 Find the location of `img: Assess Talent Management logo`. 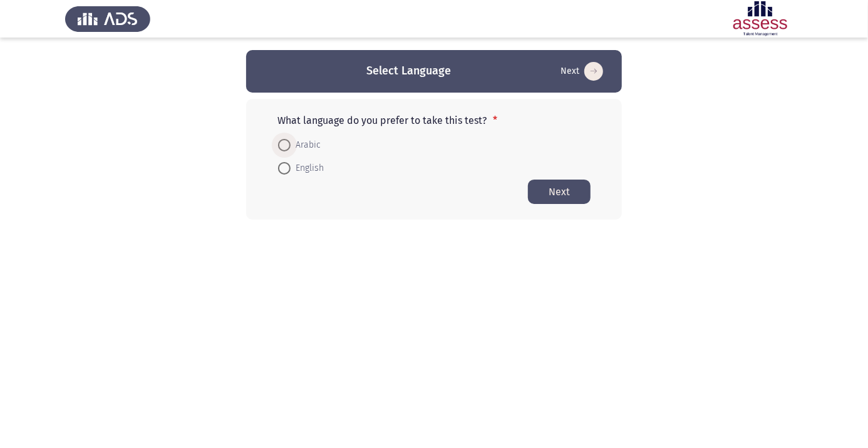

img: Assess Talent Management logo is located at coordinates (108, 19).